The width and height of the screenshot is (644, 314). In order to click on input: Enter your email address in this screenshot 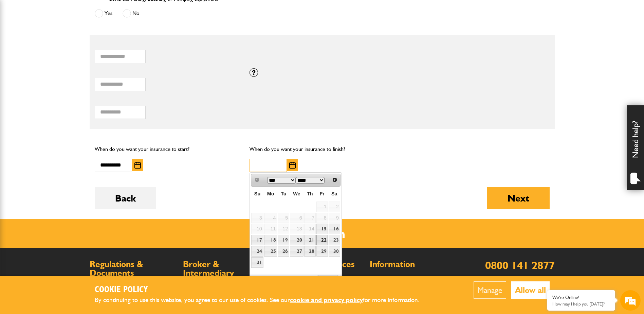, I will do `click(66, 91)`.